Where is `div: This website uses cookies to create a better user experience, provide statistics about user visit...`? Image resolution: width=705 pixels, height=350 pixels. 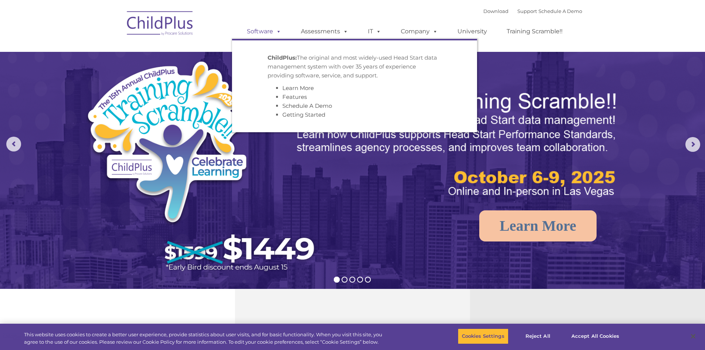 div: This website uses cookies to create a better user experience, provide statistics about user visit... is located at coordinates (206, 338).